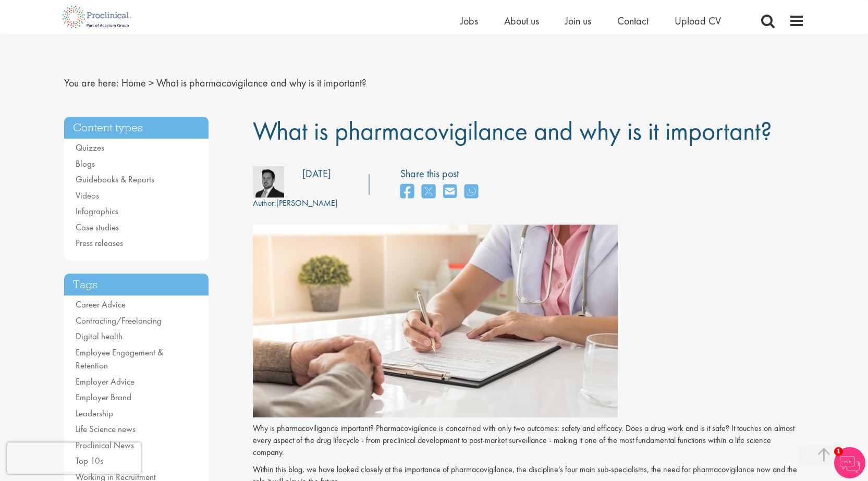 The image size is (868, 481). What do you see at coordinates (105, 445) in the screenshot?
I see `a: Proclinical News` at bounding box center [105, 445].